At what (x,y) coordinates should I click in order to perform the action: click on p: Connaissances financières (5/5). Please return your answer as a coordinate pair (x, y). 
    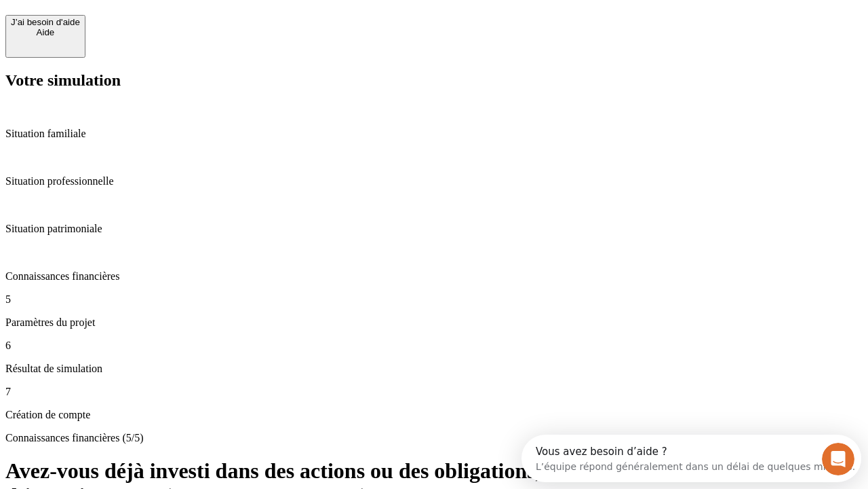
    Looking at the image, I should click on (434, 437).